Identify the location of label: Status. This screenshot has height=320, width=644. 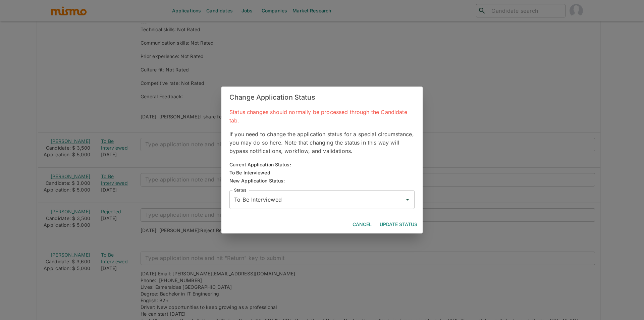
(240, 190).